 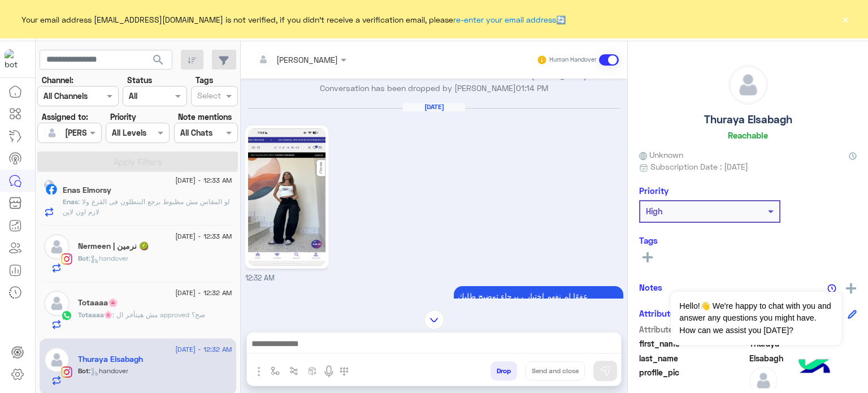 What do you see at coordinates (275, 370) in the screenshot?
I see `button: select flow` at bounding box center [275, 370].